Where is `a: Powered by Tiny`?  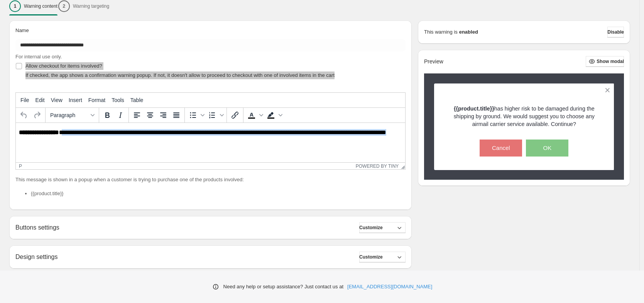 a: Powered by Tiny is located at coordinates (377, 166).